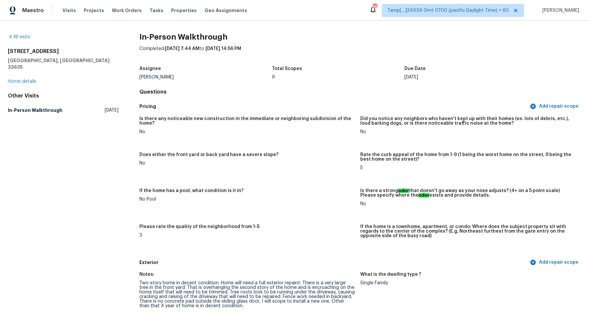 This screenshot has height=318, width=589. Describe the element at coordinates (468, 193) in the screenshot. I see `h5: Is there a strong that doesn't go away as your nose adjusts? (4+ on a 5 point scale) Please speci...` at that location.